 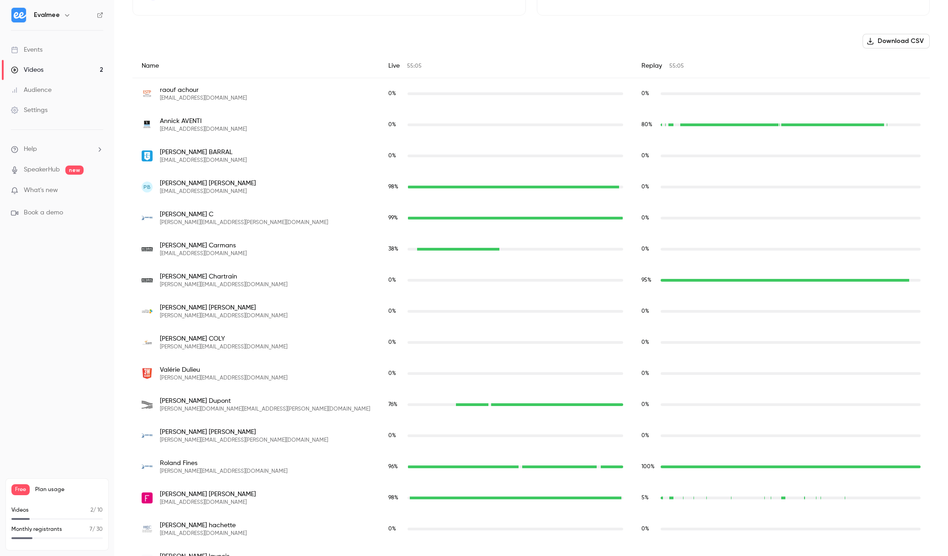 I want to click on img: supmaritime.fr, so click(x=147, y=404).